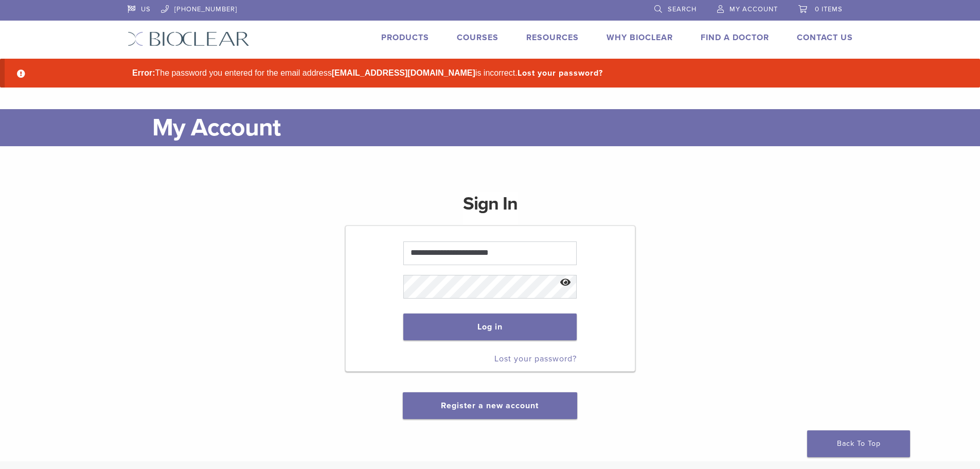 This screenshot has width=980, height=469. Describe the element at coordinates (735, 38) in the screenshot. I see `a: Find A Doctor` at that location.